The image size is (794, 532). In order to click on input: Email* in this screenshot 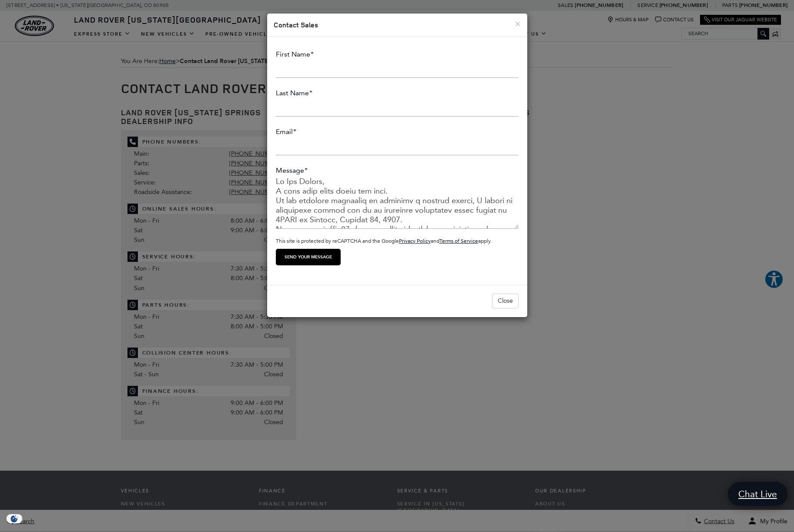, I will do `click(397, 147)`.